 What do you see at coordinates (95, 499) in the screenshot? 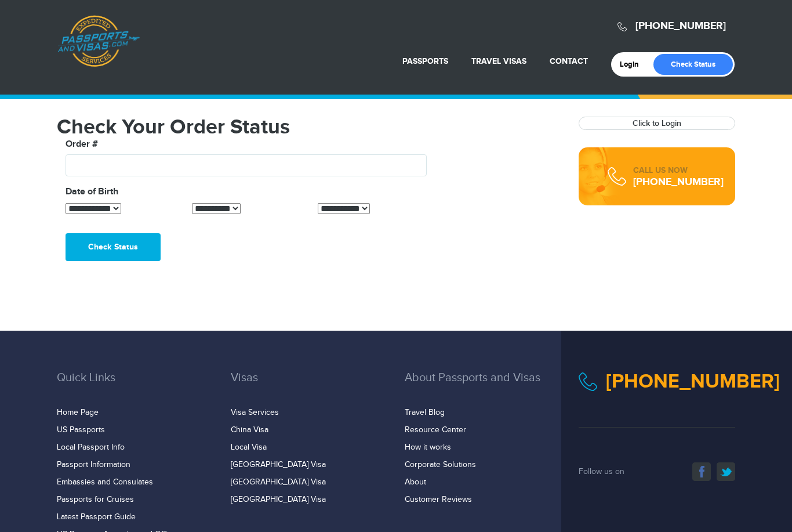
I see `a: Passports for Cruises` at bounding box center [95, 499].